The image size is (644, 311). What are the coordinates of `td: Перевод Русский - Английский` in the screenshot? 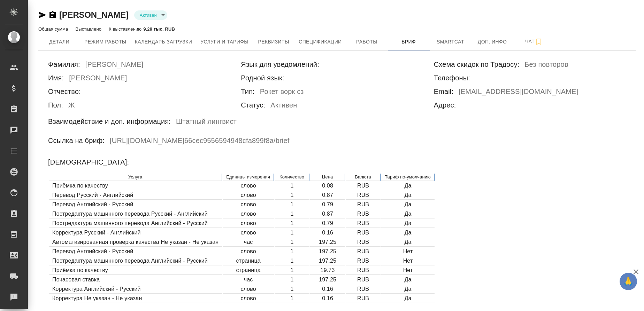 It's located at (135, 195).